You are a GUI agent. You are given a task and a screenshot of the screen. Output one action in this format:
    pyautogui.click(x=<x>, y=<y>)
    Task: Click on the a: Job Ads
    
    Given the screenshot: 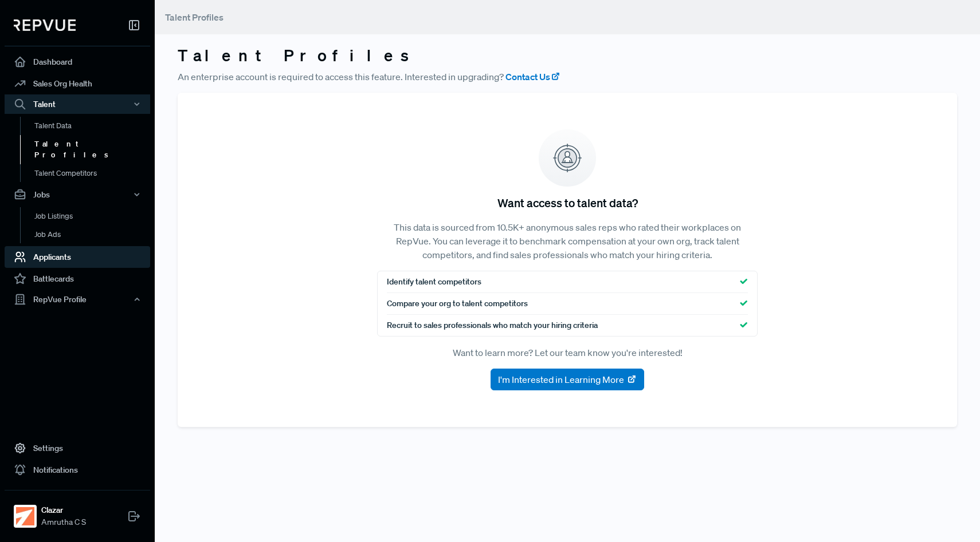 What is the action you would take?
    pyautogui.click(x=92, y=235)
    